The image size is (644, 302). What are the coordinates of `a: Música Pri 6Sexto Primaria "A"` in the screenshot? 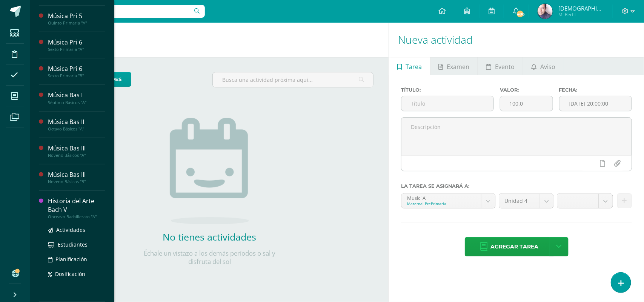 It's located at (77, 45).